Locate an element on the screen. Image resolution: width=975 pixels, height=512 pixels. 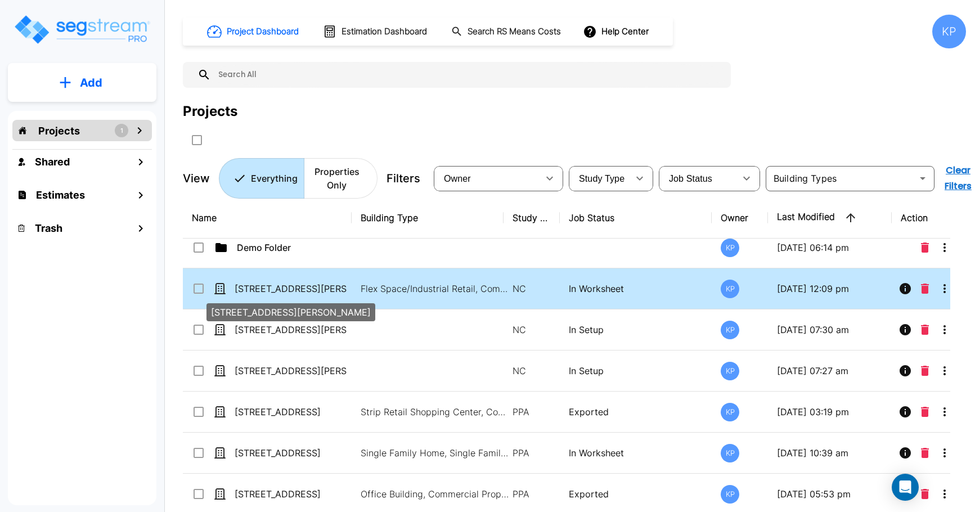
input: Building Types is located at coordinates (841, 178).